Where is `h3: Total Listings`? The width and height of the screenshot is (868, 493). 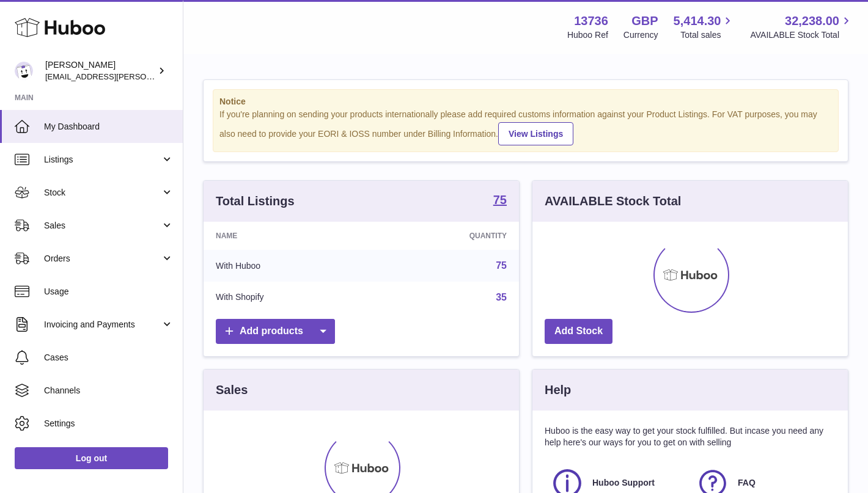 h3: Total Listings is located at coordinates (255, 201).